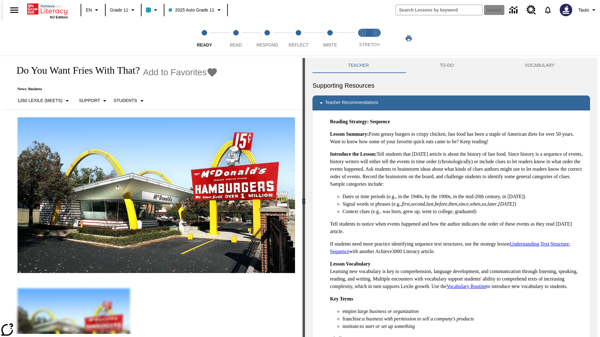  I want to click on a: Data Center, so click(514, 10).